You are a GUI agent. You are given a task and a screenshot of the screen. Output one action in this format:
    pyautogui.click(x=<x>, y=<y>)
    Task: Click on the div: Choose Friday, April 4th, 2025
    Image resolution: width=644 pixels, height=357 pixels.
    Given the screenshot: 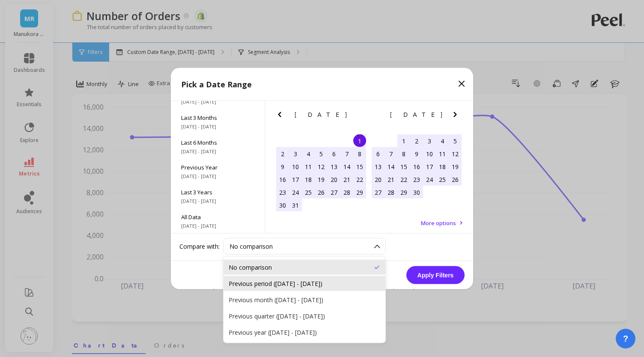 What is the action you would take?
    pyautogui.click(x=443, y=140)
    